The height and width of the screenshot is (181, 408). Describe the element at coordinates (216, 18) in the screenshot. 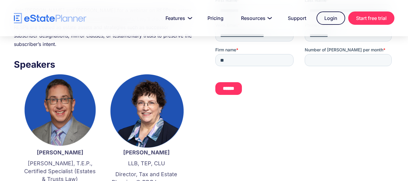

I see `a: Pricing` at that location.